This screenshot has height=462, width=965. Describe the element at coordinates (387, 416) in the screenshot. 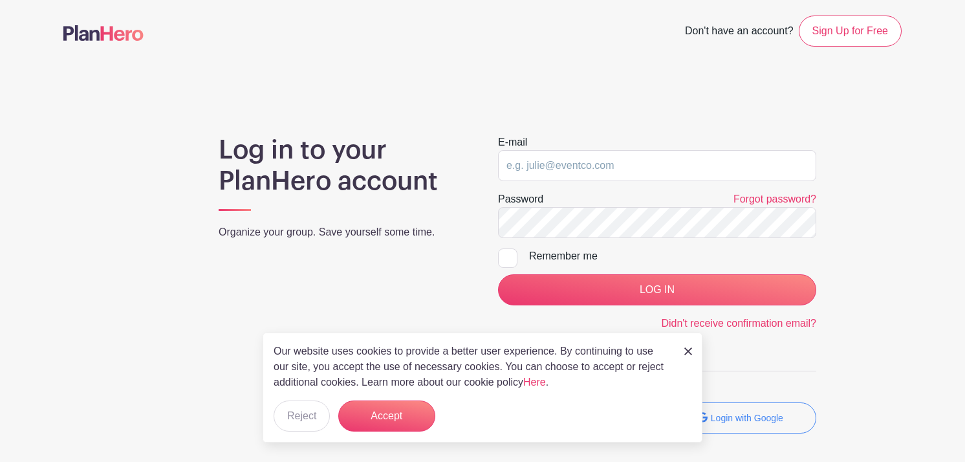

I see `button: Accept` at that location.